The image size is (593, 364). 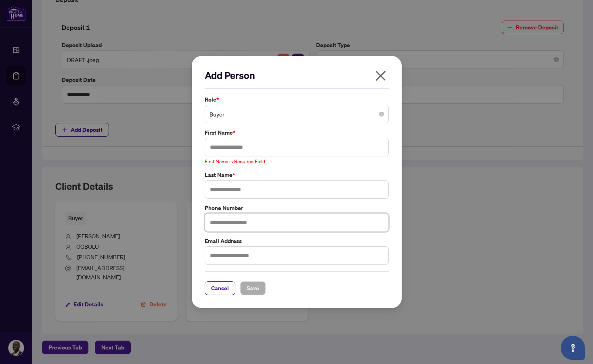 I want to click on label: Last Name, so click(x=297, y=175).